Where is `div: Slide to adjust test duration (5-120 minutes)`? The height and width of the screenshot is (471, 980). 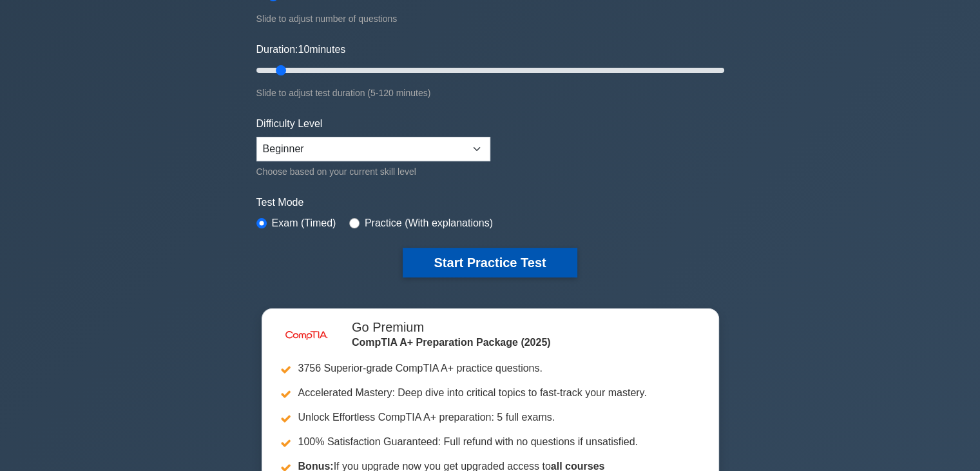 div: Slide to adjust test duration (5-120 minutes) is located at coordinates (490, 93).